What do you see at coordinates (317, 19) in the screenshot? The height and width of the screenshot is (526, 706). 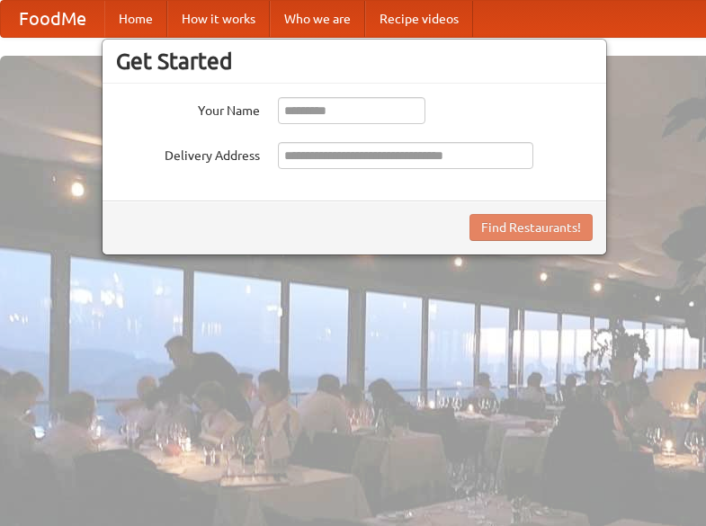 I see `a: Who we are` at bounding box center [317, 19].